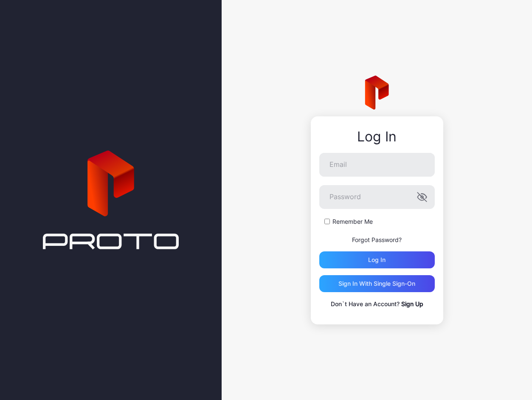 The height and width of the screenshot is (400, 532). I want to click on p: Don`t Have an Account?, so click(377, 304).